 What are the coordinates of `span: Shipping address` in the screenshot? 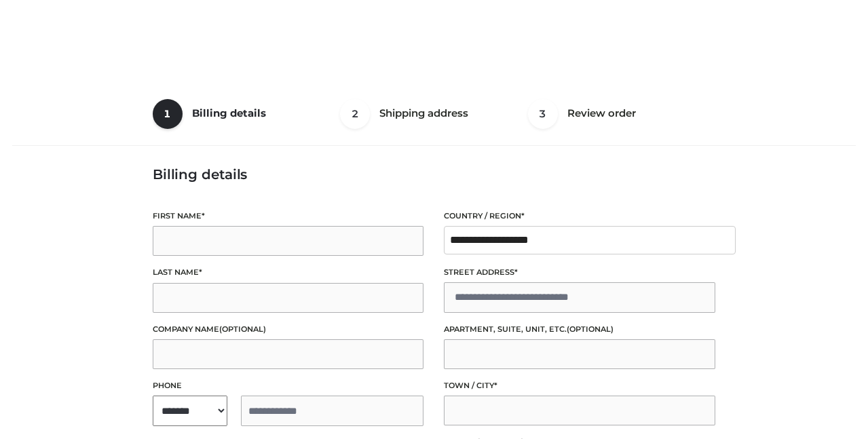 It's located at (423, 113).